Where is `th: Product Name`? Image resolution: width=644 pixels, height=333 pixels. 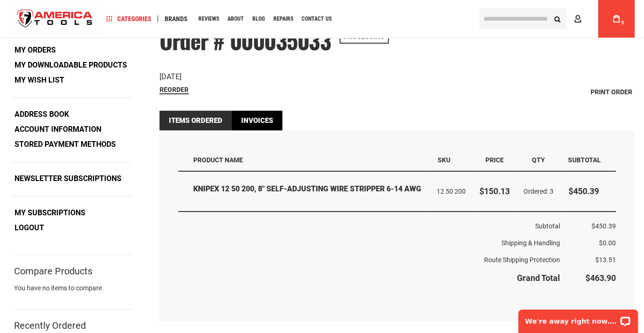
th: Product Name is located at coordinates (304, 160).